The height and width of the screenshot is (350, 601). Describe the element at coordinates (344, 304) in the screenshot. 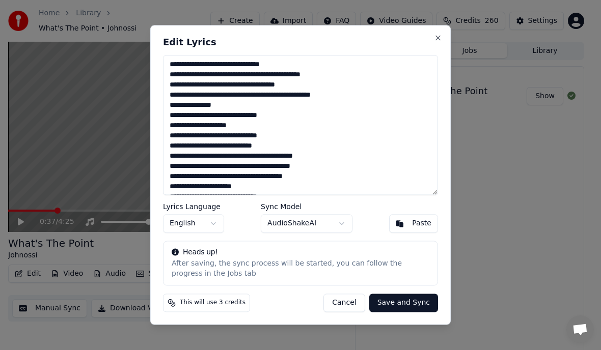

I see `button: Cancel` at that location.